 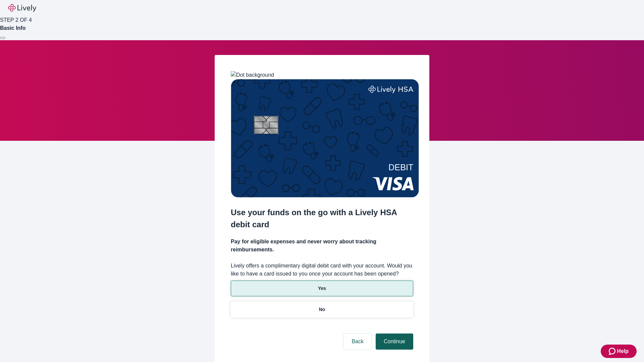 I want to click on button: Back, so click(x=358, y=341).